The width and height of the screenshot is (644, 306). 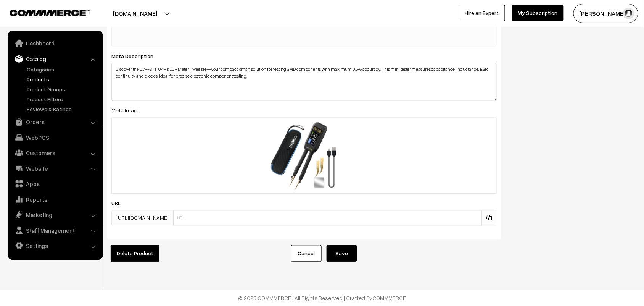 What do you see at coordinates (63, 89) in the screenshot?
I see `a: Product Groups` at bounding box center [63, 89].